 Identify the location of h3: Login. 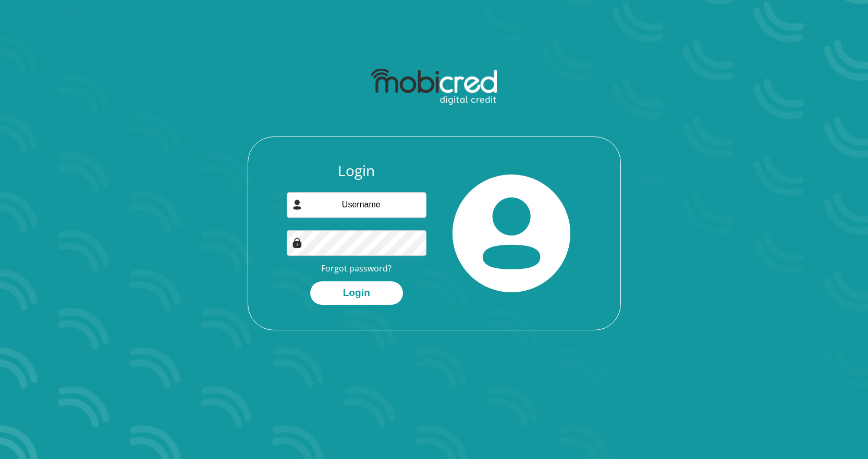
(356, 171).